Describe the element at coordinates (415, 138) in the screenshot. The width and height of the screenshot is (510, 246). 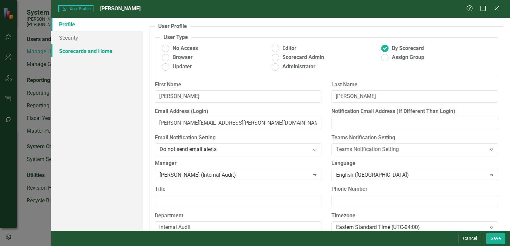
I see `label: Teams Notification Setting` at that location.